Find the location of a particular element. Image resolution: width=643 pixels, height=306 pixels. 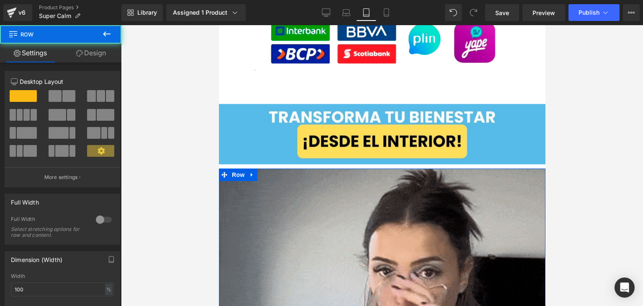

span: Library is located at coordinates (147, 13).